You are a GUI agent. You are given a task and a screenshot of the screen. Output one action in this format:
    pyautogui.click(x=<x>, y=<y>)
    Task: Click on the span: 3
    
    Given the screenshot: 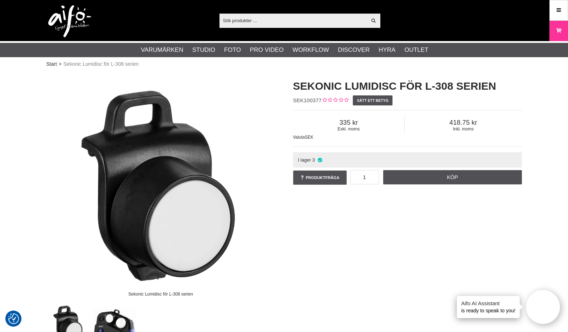 What is the action you would take?
    pyautogui.click(x=313, y=160)
    